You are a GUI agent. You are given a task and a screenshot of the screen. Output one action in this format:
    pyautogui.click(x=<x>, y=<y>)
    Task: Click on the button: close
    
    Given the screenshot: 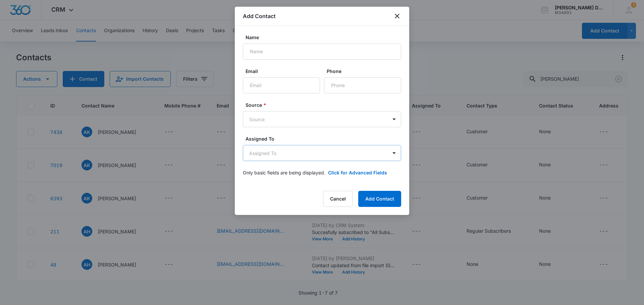 What is the action you would take?
    pyautogui.click(x=397, y=16)
    